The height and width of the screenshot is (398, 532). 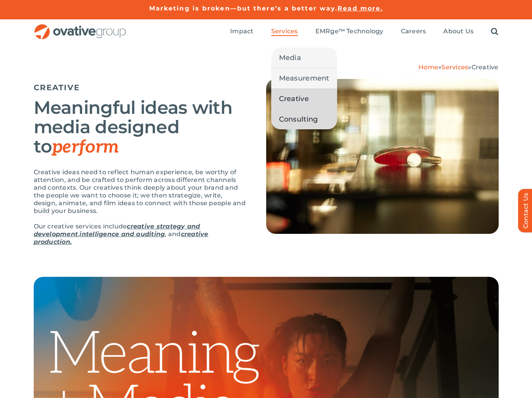 I want to click on span: Services, so click(x=284, y=31).